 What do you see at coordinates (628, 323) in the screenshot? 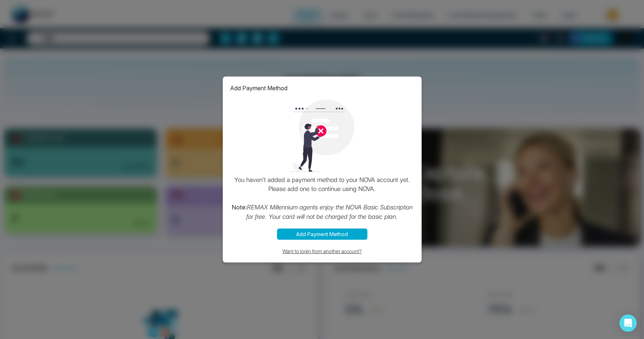
I see `div: Open Intercom Messenger` at bounding box center [628, 323].